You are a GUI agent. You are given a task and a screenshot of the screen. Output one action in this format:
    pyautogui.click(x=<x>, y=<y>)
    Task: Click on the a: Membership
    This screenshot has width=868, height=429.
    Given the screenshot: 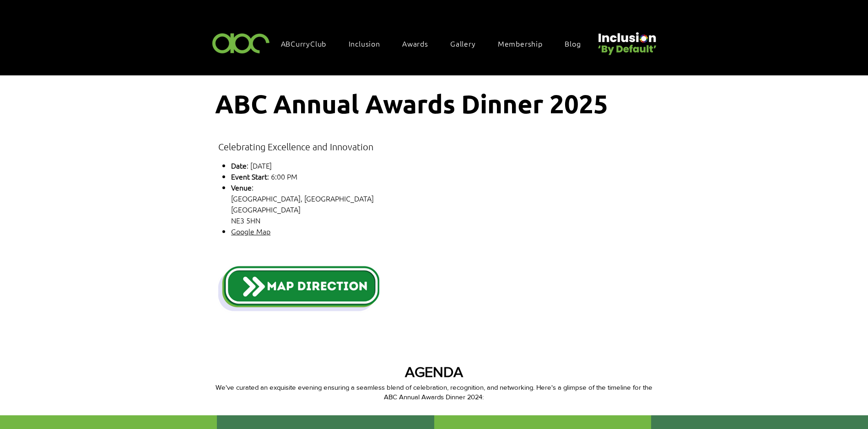 What is the action you would take?
    pyautogui.click(x=524, y=43)
    